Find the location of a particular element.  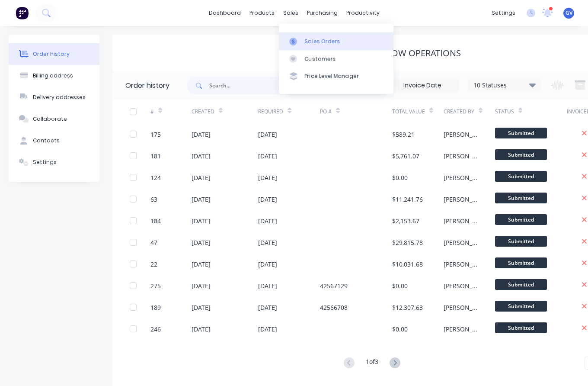

div: Settings is located at coordinates (45, 162).